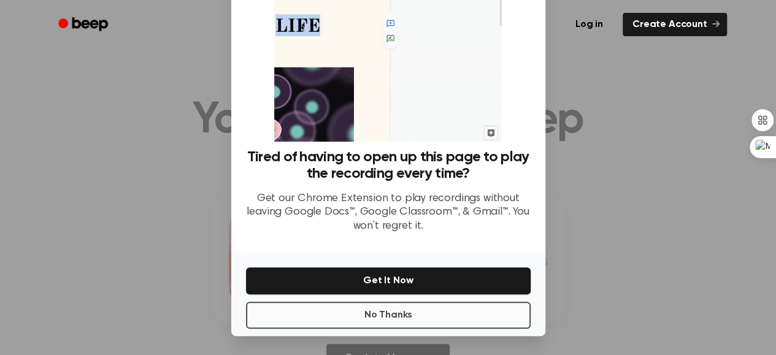 The image size is (776, 355). What do you see at coordinates (589, 25) in the screenshot?
I see `a: Log in` at bounding box center [589, 25].